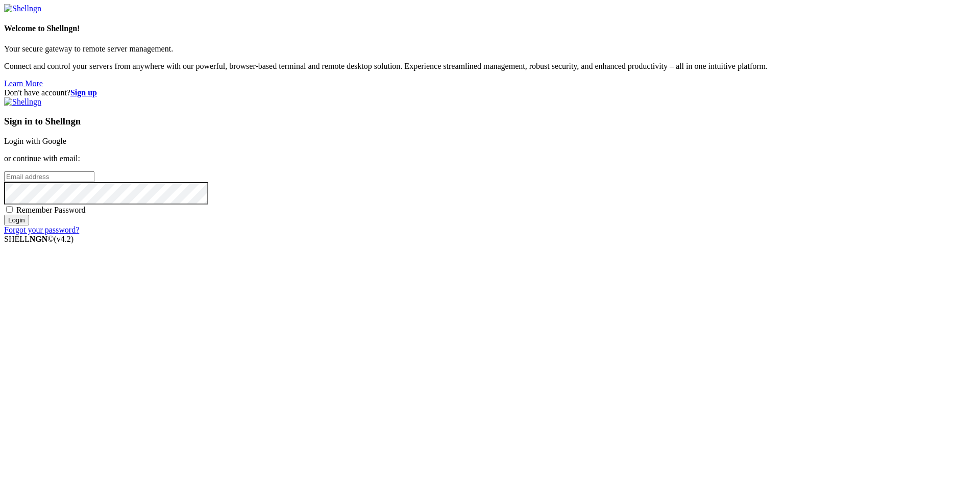  Describe the element at coordinates (39, 239) in the screenshot. I see `span: SHELL ©` at that location.